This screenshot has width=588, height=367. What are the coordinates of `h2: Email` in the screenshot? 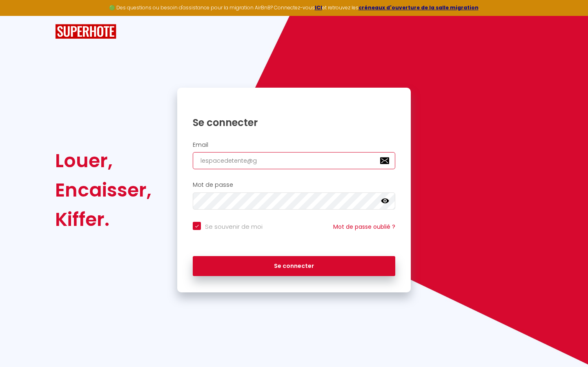 It's located at (294, 145).